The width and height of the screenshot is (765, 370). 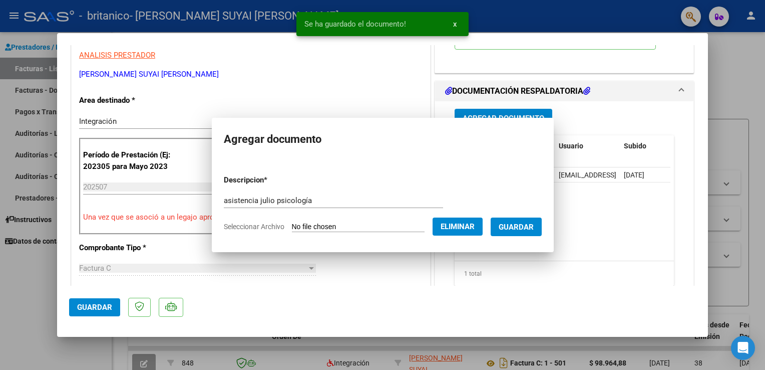 I want to click on datatable-header-cell: Subido, so click(x=645, y=146).